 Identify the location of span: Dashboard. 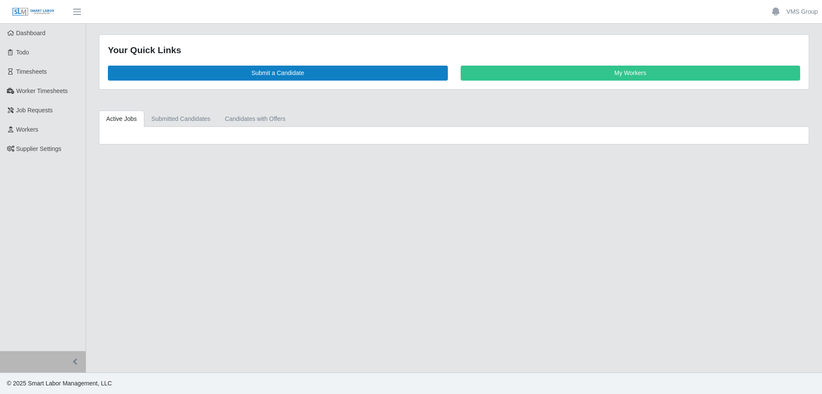
(31, 33).